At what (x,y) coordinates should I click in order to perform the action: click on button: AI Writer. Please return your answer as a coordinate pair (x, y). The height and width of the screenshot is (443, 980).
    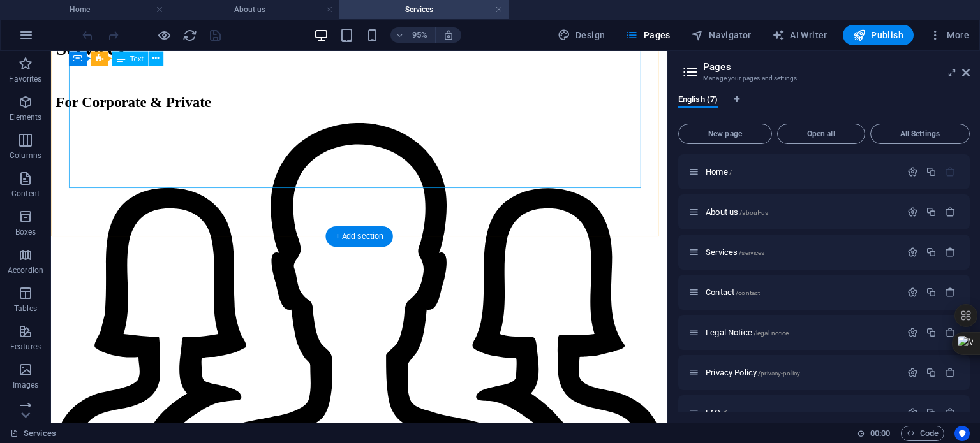
    Looking at the image, I should click on (799, 35).